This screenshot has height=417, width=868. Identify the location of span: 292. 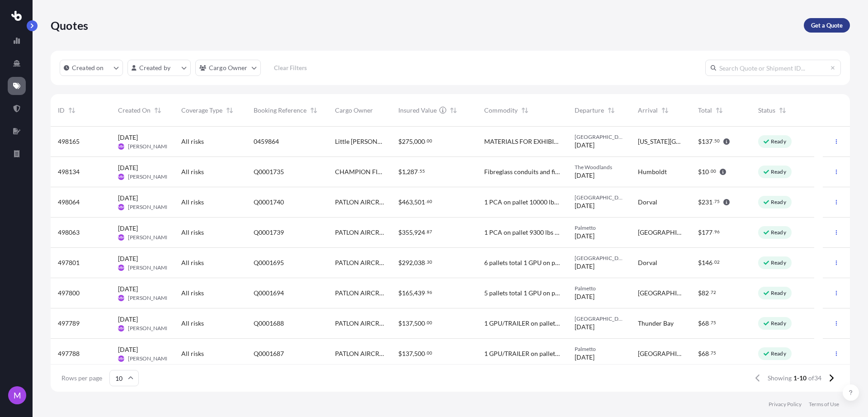
(407, 263).